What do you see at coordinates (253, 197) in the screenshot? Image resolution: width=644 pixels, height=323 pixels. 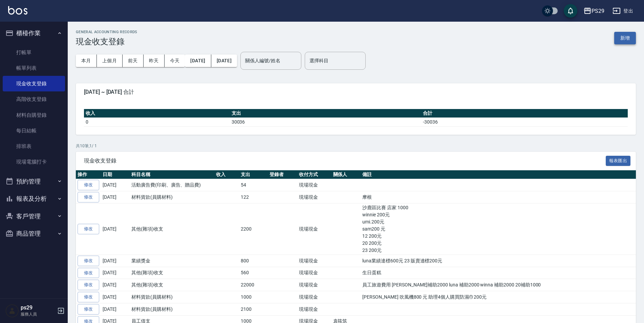 I see `td: 122` at bounding box center [253, 197].